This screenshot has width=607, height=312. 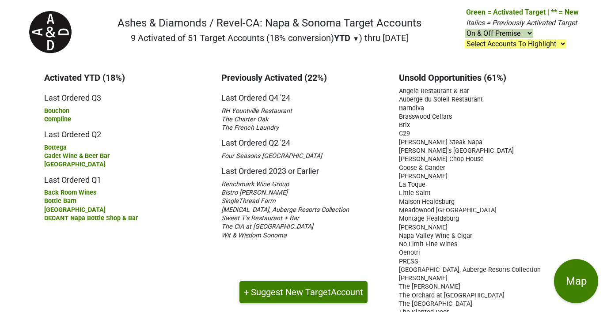 I want to click on span: Oenotri, so click(x=410, y=253).